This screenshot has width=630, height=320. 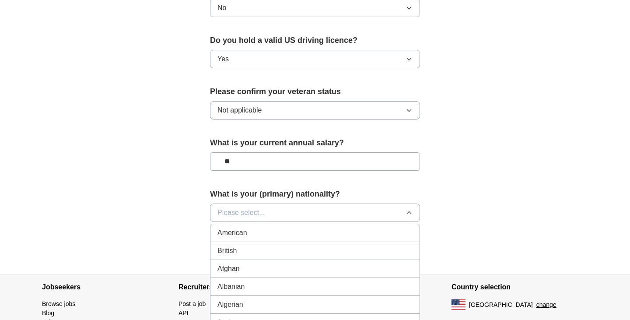 What do you see at coordinates (227, 251) in the screenshot?
I see `span: British` at bounding box center [227, 251].